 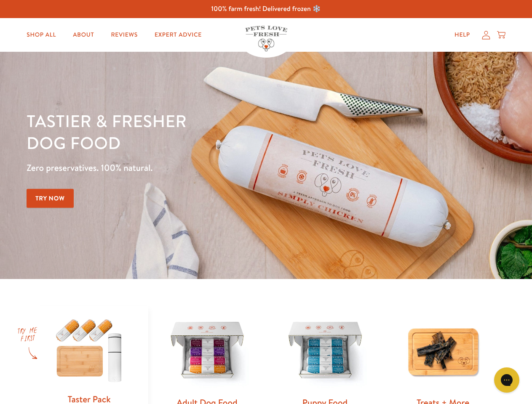 What do you see at coordinates (124, 35) in the screenshot?
I see `a: Reviews` at bounding box center [124, 35].